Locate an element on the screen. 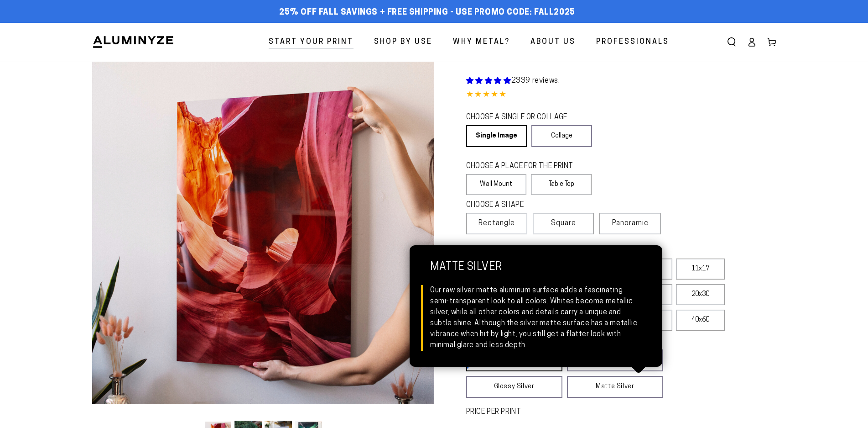 The height and width of the screenshot is (428, 868). a: Glossy Silver is located at coordinates (515, 387).